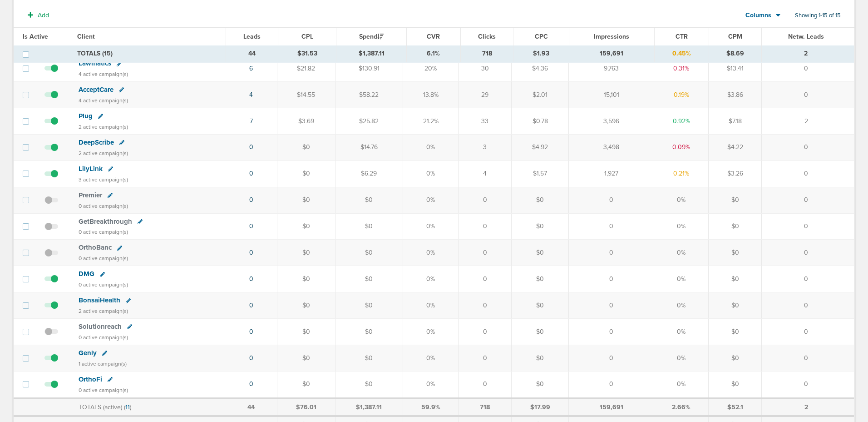 The image size is (868, 422). I want to click on span: CPM, so click(736, 37).